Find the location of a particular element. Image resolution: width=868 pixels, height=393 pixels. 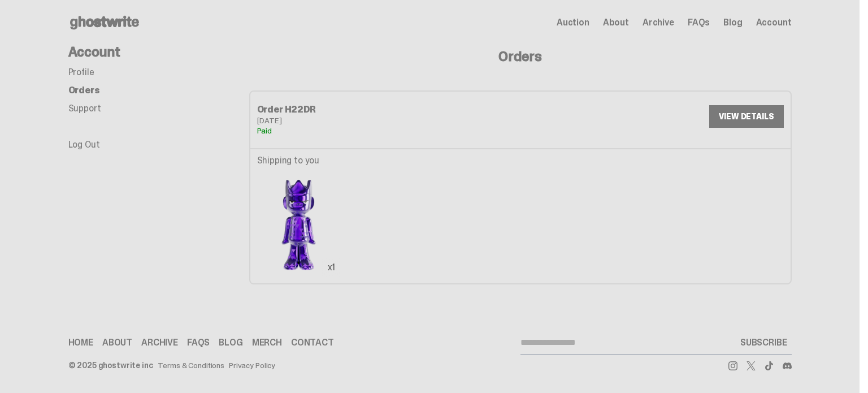

a: Profile is located at coordinates (81, 72).